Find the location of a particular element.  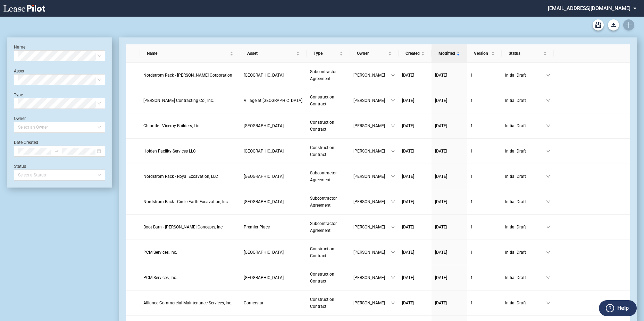

span: swap-right is located at coordinates (56, 151).